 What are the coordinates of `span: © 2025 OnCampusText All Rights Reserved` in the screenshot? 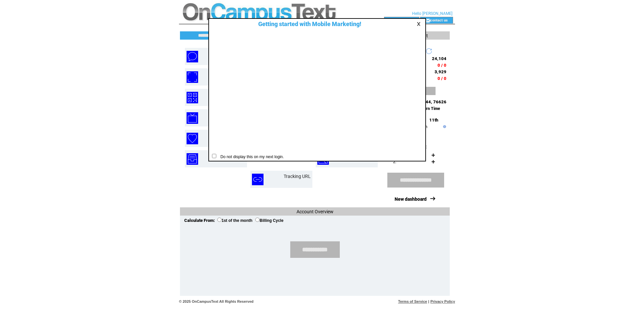 It's located at (216, 301).